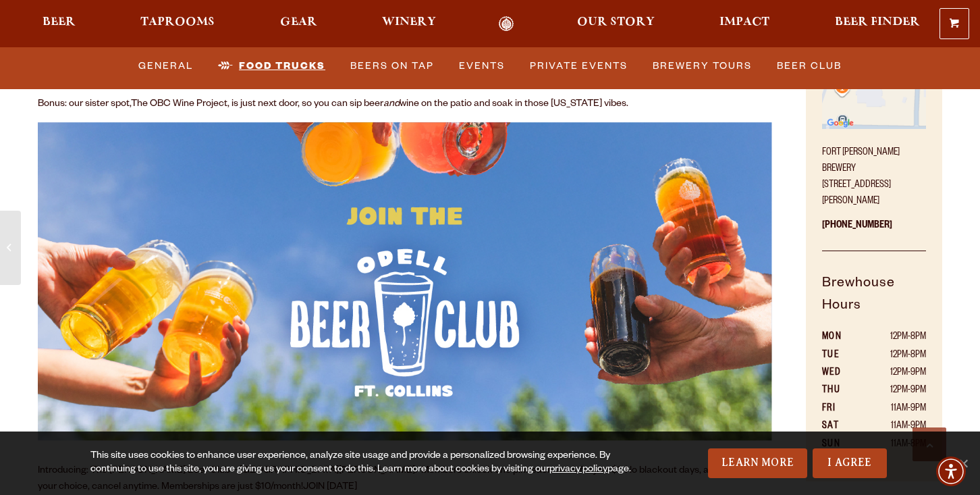 The height and width of the screenshot is (495, 980). Describe the element at coordinates (392, 66) in the screenshot. I see `a: Beers on Tap` at that location.